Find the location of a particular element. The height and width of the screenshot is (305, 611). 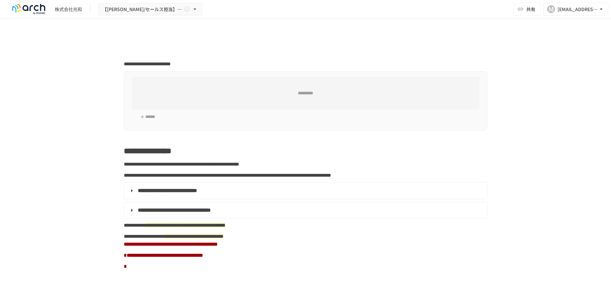

img: logo-default@2x-9cf2c760.svg is located at coordinates (29, 9).